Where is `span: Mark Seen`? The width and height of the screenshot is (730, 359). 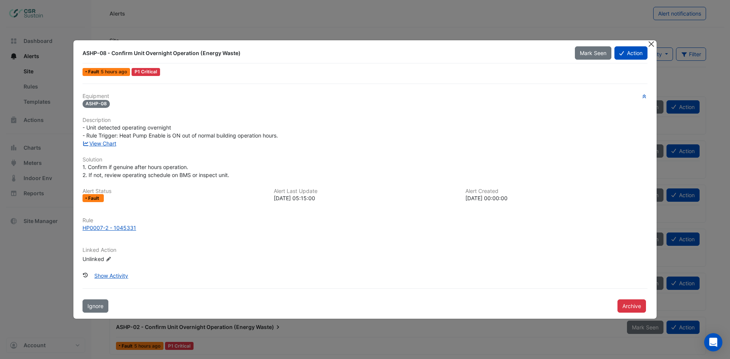 span: Mark Seen is located at coordinates (593, 53).